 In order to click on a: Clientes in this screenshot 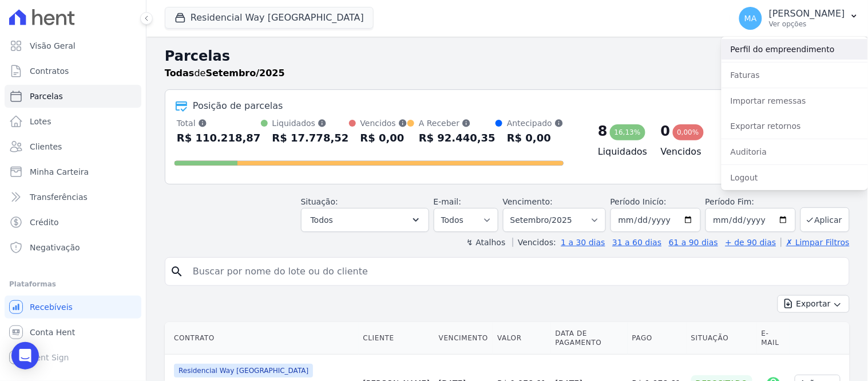, I will do `click(73, 147)`.